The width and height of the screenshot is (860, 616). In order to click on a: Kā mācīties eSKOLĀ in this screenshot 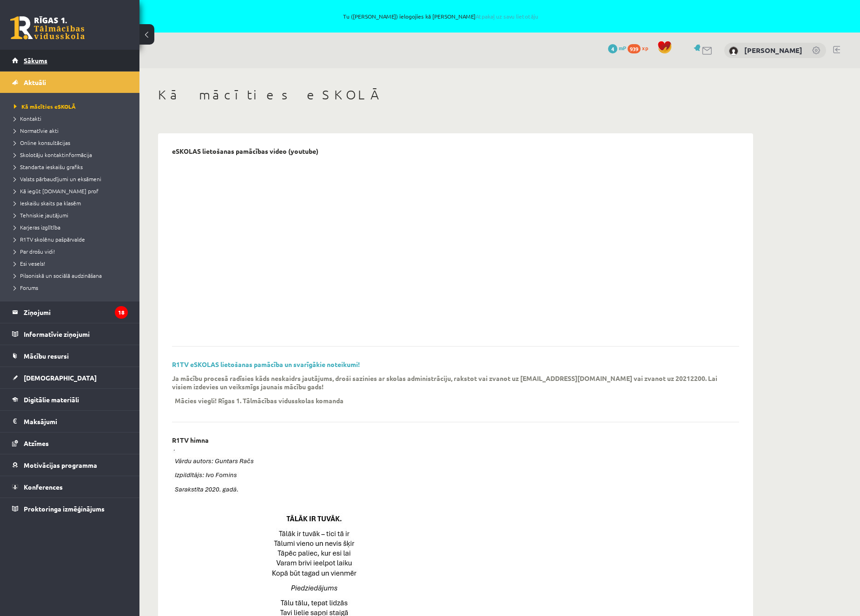, I will do `click(72, 106)`.